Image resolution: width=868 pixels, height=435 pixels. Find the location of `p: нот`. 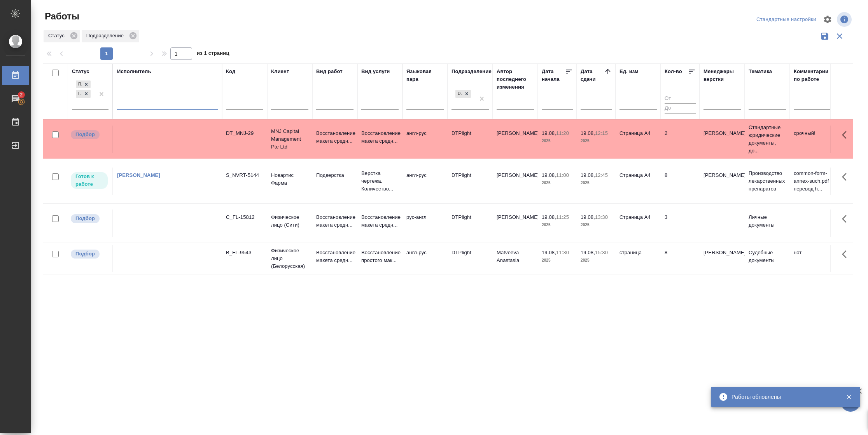

p: нот is located at coordinates (813, 252).